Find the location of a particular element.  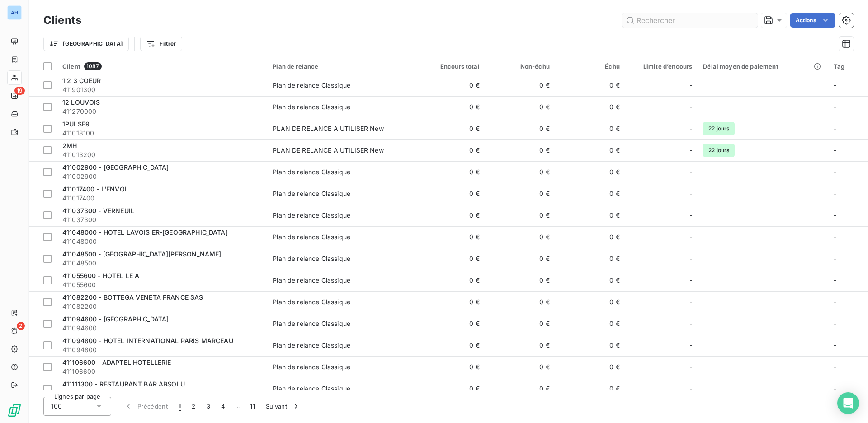

img: Logo LeanPay is located at coordinates (15, 411).